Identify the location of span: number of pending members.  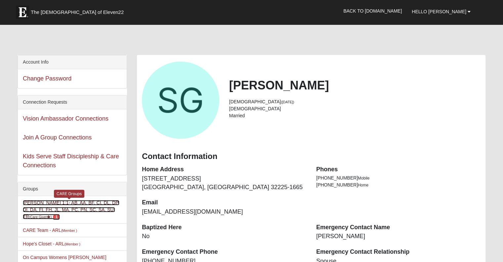
(56, 217).